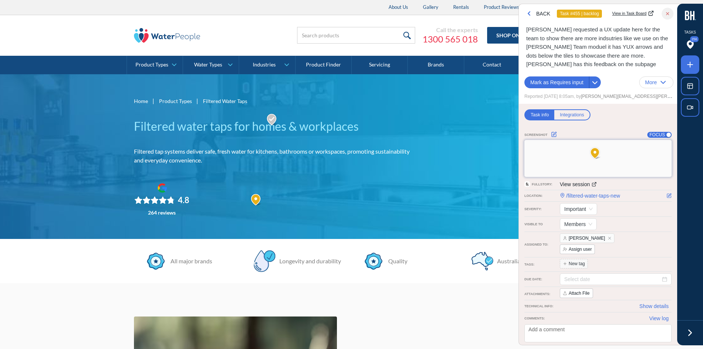 This screenshot has height=349, width=703. What do you see at coordinates (324, 65) in the screenshot?
I see `a: Product Finder` at bounding box center [324, 65].